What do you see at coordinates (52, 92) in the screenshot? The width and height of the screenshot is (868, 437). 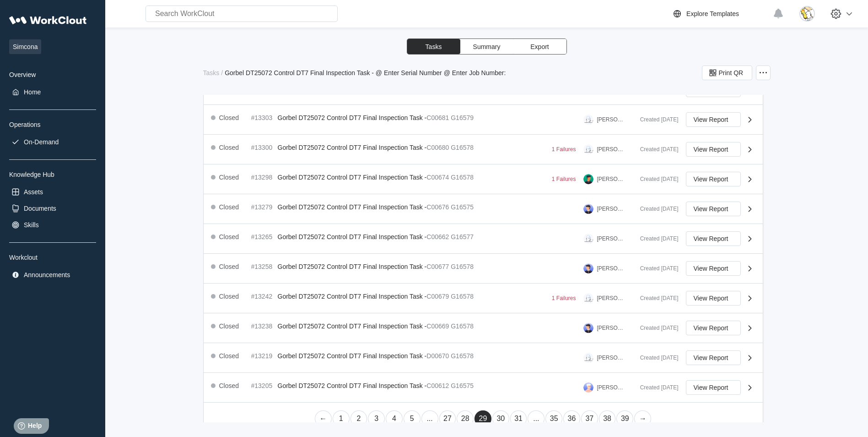 I see `a: Home` at bounding box center [52, 92].